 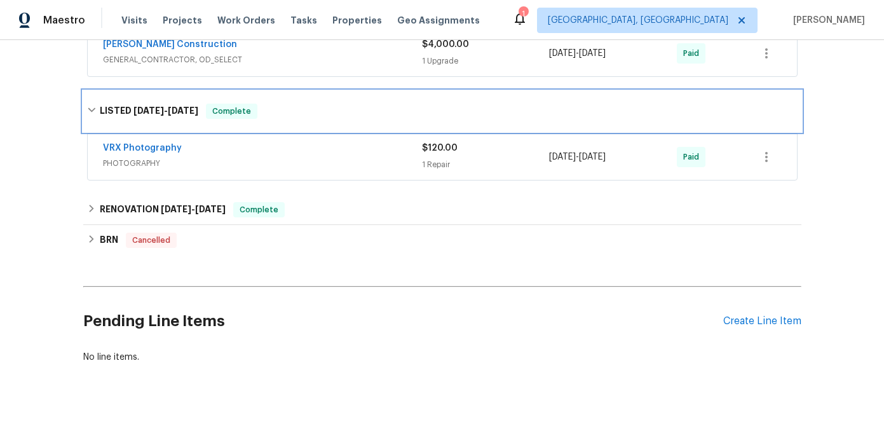 What do you see at coordinates (442, 357) in the screenshot?
I see `div: No line items.` at bounding box center [442, 357].